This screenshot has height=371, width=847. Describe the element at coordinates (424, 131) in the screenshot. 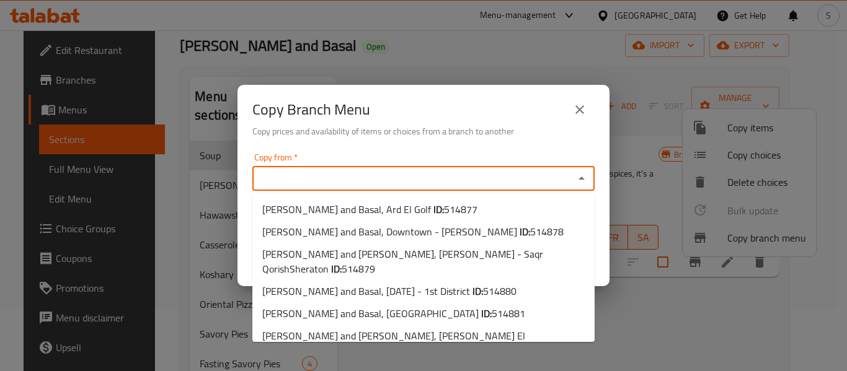

I see `h6: Copy prices and availability of items or choices from a branch to another` at that location.